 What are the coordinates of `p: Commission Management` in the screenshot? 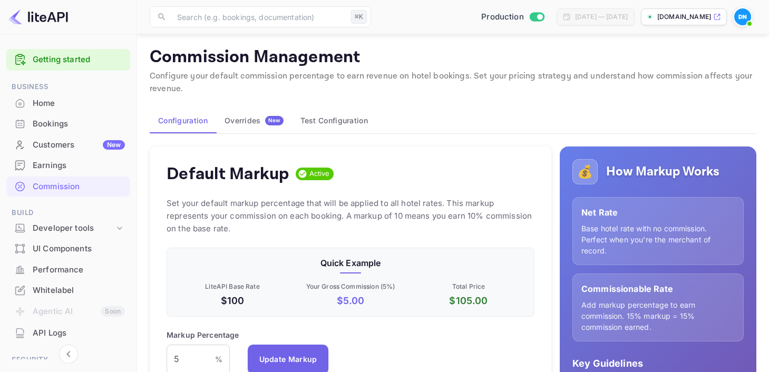 It's located at (453, 57).